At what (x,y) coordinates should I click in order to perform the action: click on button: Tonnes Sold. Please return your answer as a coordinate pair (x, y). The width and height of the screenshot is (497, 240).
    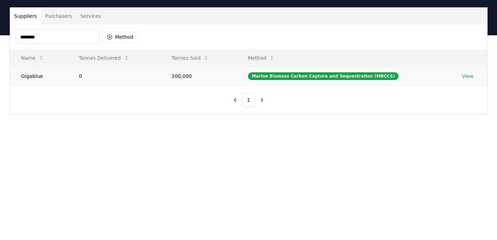
    Looking at the image, I should click on (190, 58).